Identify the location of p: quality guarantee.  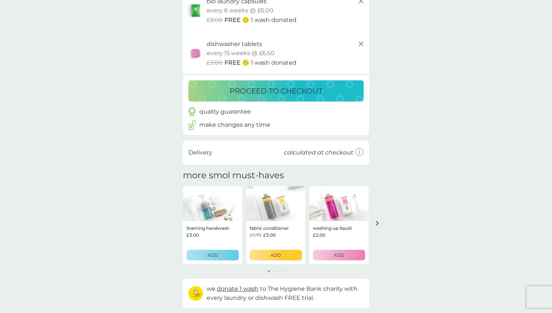
(225, 112).